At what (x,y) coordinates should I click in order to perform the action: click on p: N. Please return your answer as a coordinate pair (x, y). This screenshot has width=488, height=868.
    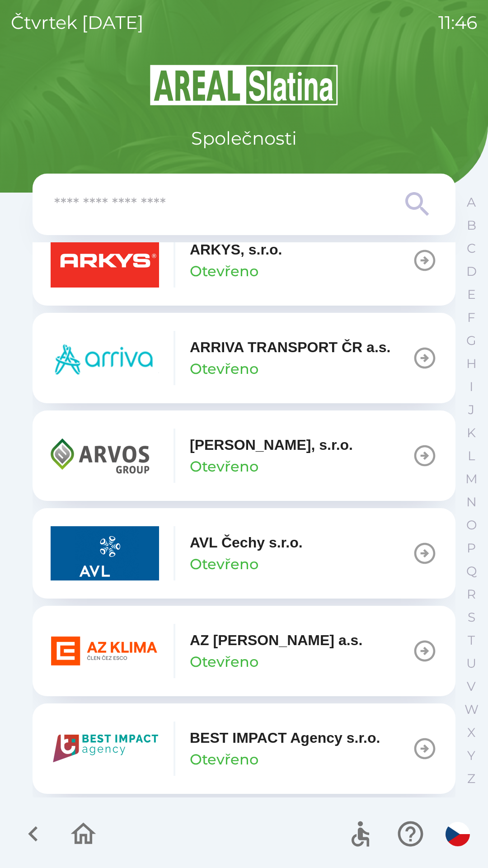
    Looking at the image, I should click on (471, 502).